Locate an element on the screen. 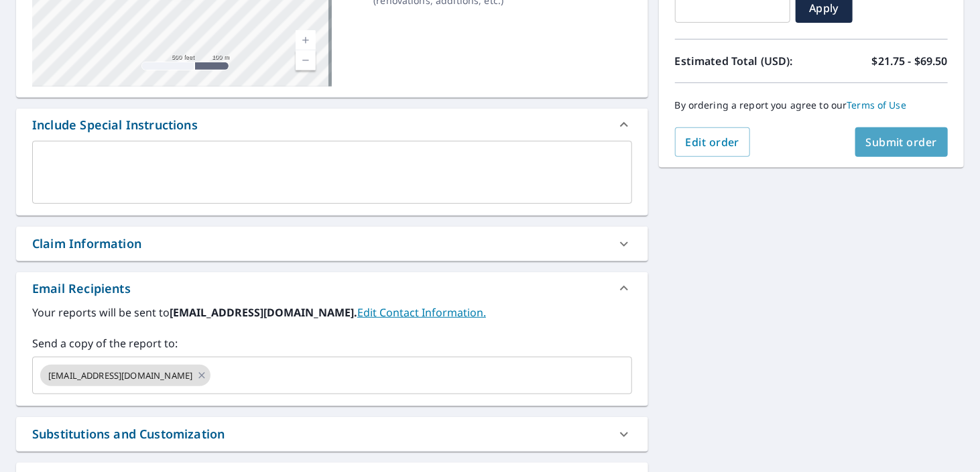  label: Your reports will be sent to is located at coordinates (331, 312).